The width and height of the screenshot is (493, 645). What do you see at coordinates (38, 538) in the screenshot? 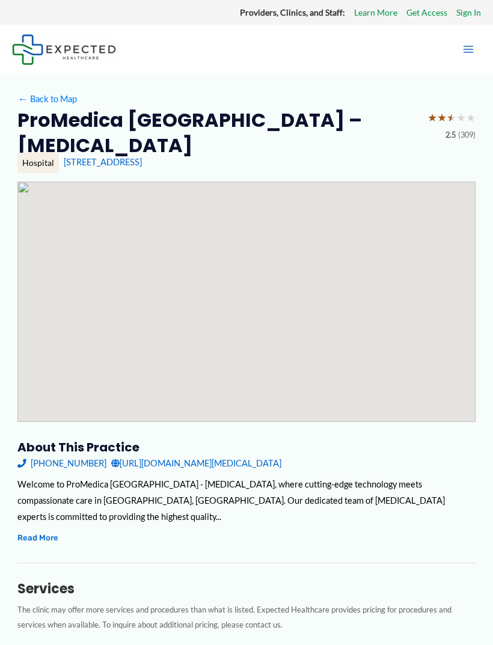
I see `button: Read More` at bounding box center [38, 538].